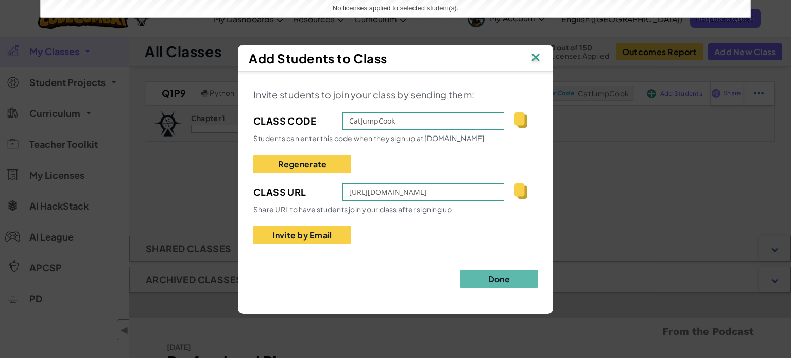 Image resolution: width=791 pixels, height=358 pixels. Describe the element at coordinates (318, 58) in the screenshot. I see `span: Add Students to Class` at that location.